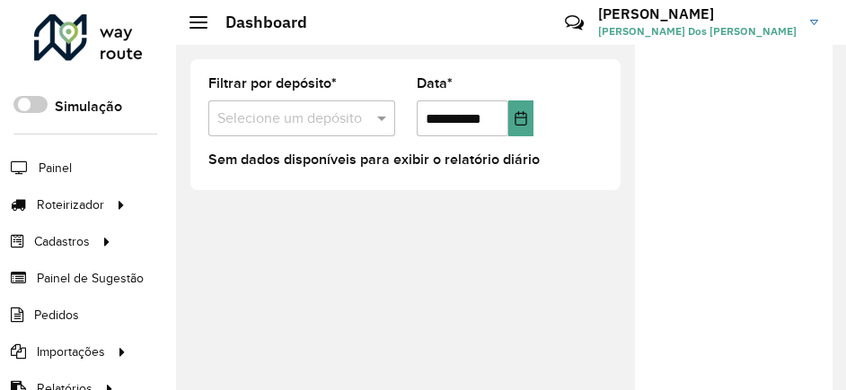 The height and width of the screenshot is (390, 846). I want to click on span: Painel de Sugestão, so click(90, 278).